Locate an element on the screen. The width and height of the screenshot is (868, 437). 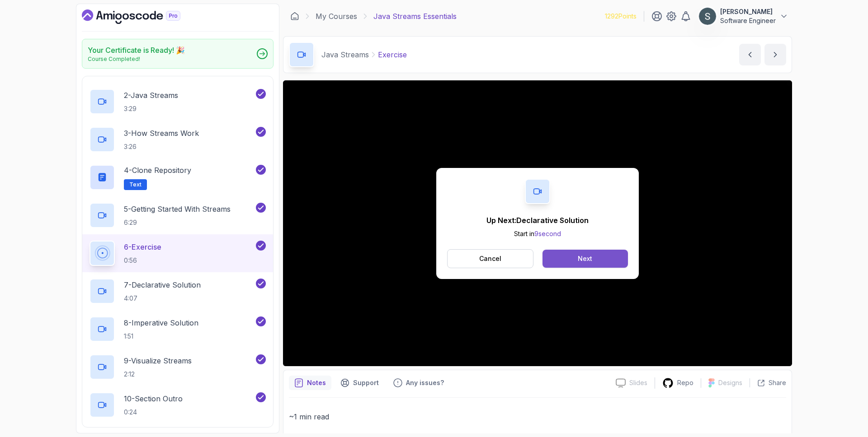
p: 4 - Clone Repository is located at coordinates (158, 170).